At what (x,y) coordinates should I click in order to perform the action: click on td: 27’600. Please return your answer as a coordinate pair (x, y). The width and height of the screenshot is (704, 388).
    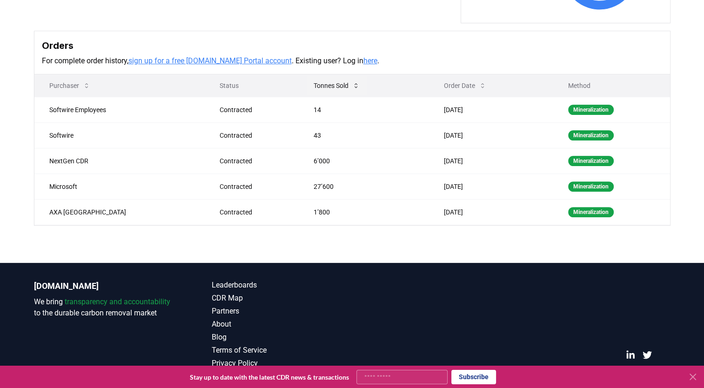
    Looking at the image, I should click on (364, 186).